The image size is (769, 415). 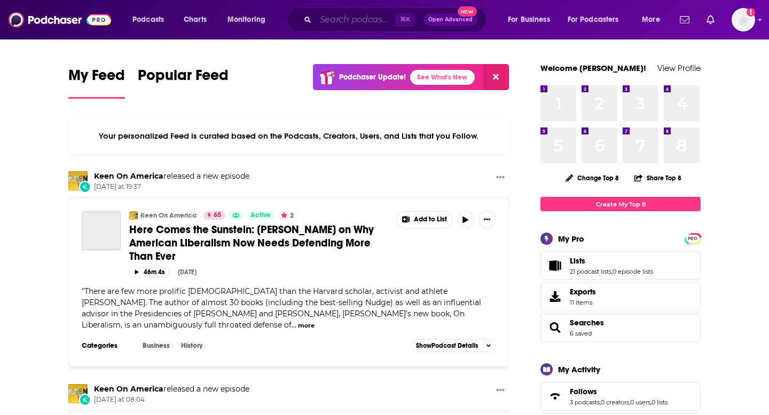 I want to click on a: 0 users, so click(x=640, y=403).